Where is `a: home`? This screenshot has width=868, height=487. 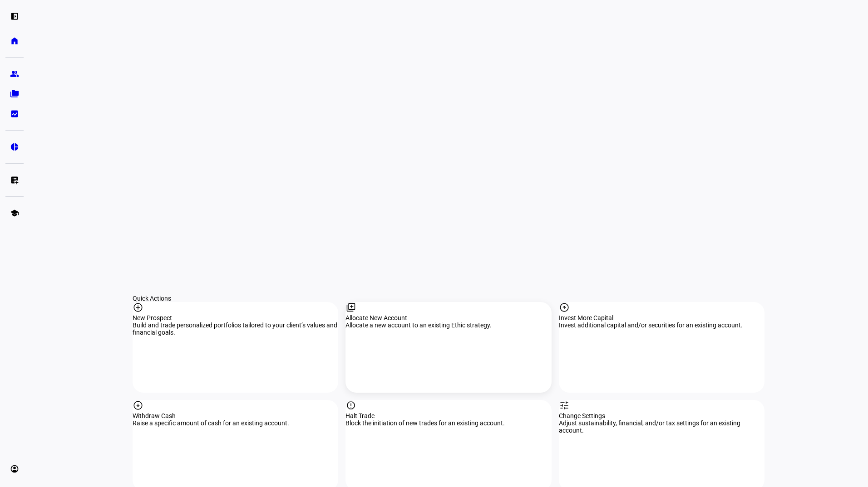 a: home is located at coordinates (15, 41).